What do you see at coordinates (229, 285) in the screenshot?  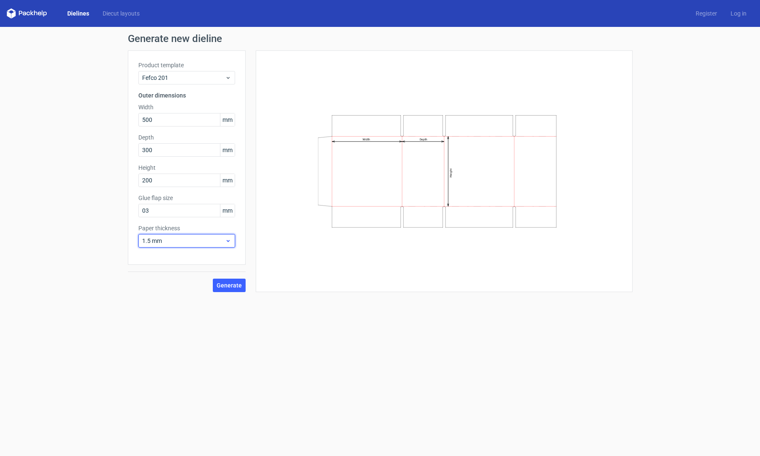 I see `span: Generate` at bounding box center [229, 285].